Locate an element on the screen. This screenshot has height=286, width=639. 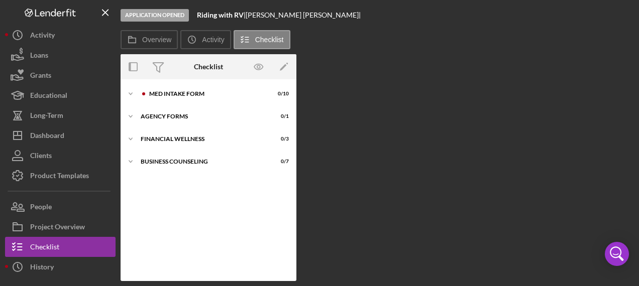
div: Financial Wellness is located at coordinates (202, 139).